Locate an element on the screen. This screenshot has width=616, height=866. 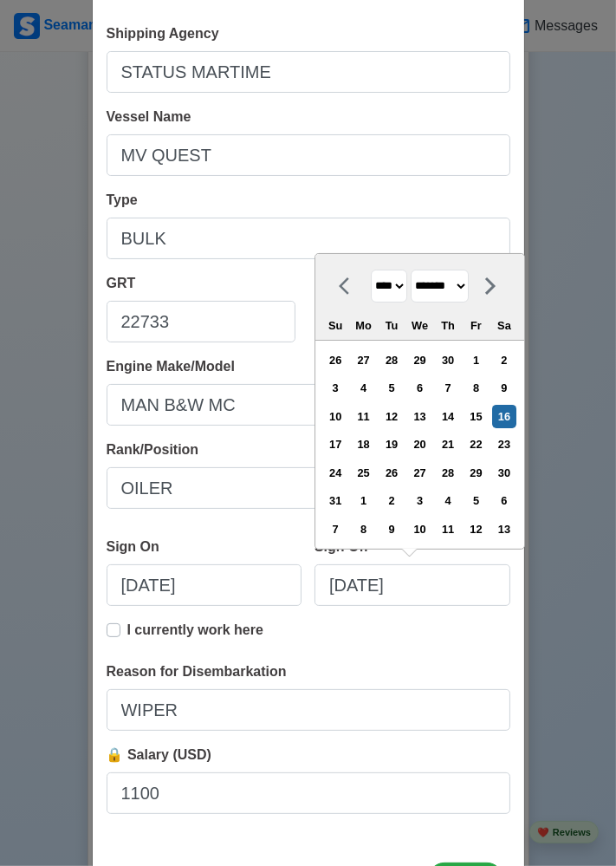
div: Choose Wednesday, October 6th, 2021 is located at coordinates (420, 387).